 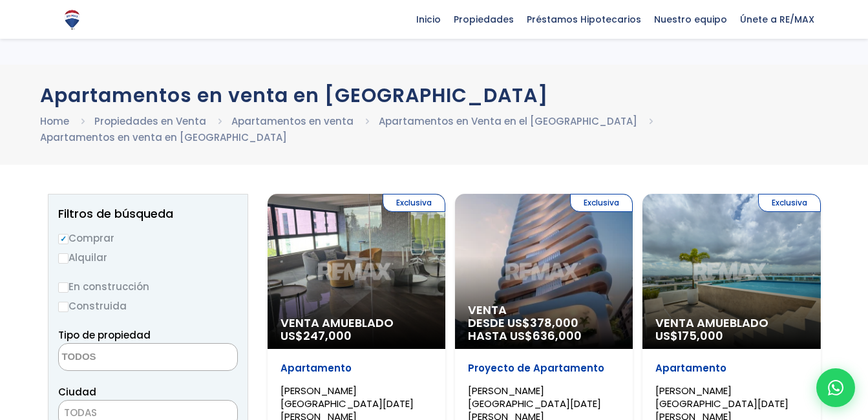 I want to click on input: Construida, so click(x=63, y=307).